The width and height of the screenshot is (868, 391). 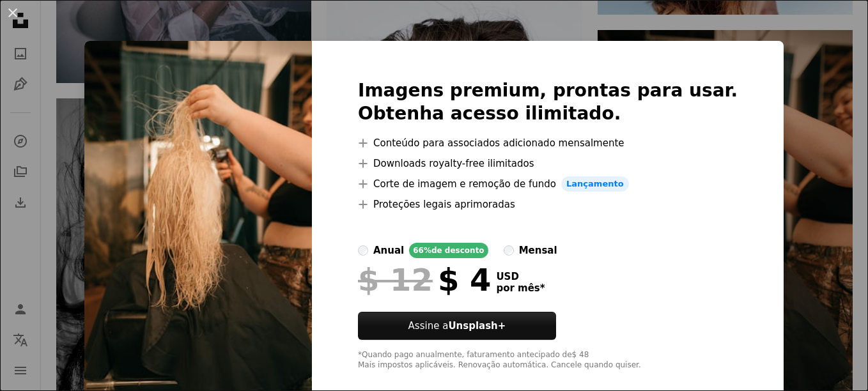 I want to click on span: USD, so click(x=521, y=277).